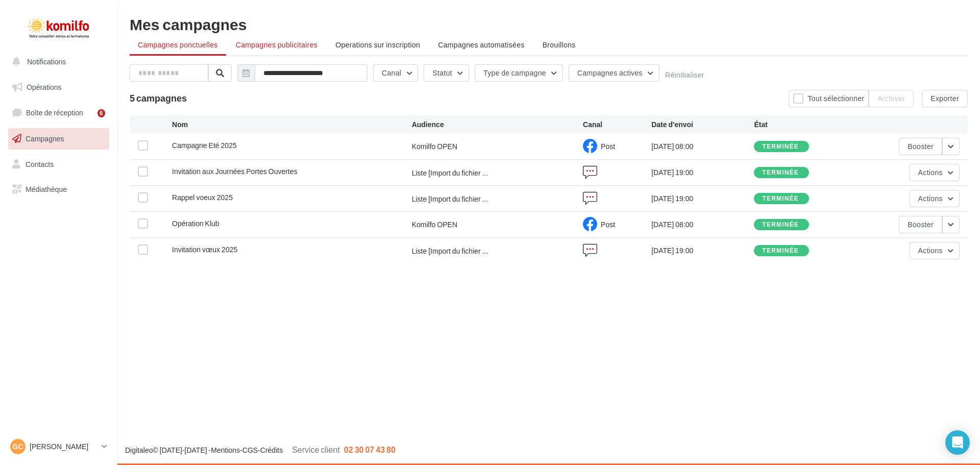 The width and height of the screenshot is (980, 465). Describe the element at coordinates (617, 124) in the screenshot. I see `div: Canal` at that location.